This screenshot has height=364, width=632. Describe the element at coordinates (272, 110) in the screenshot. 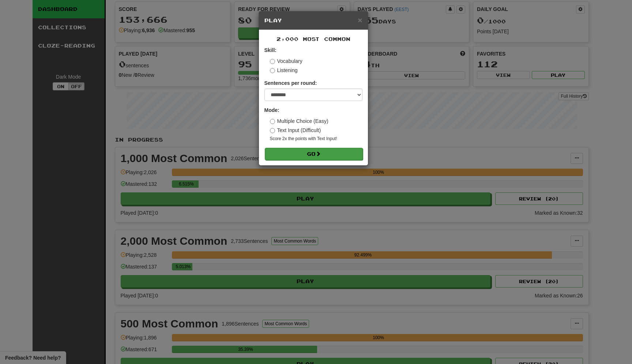

I see `strong: Mode:` at that location.